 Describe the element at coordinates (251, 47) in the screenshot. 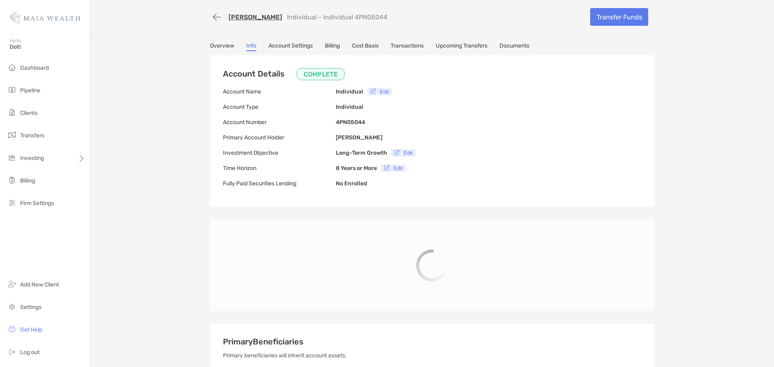

I see `a: Info` at that location.